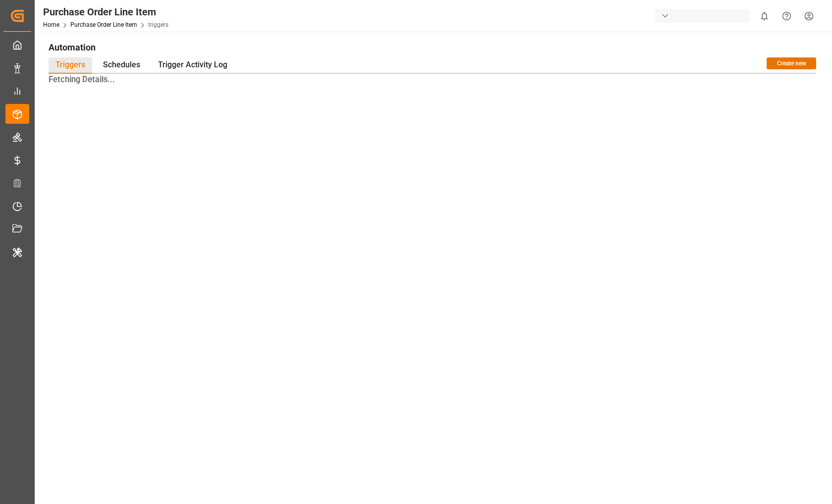  What do you see at coordinates (432, 80) in the screenshot?
I see `h3: Fetching Details...` at bounding box center [432, 80].